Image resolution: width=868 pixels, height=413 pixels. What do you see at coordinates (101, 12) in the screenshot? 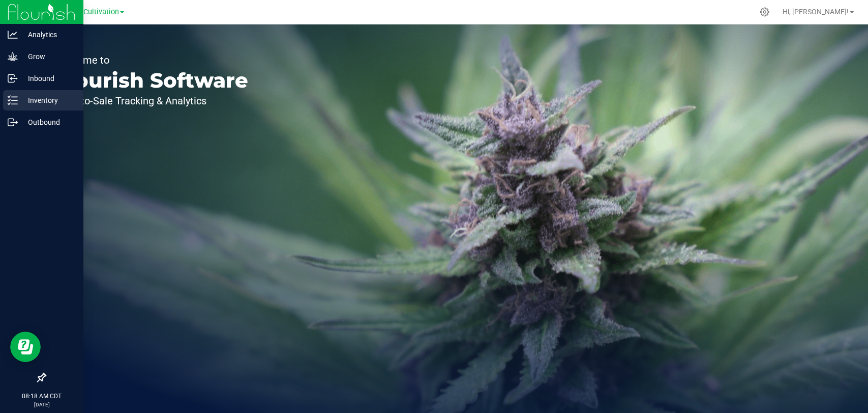
I see `span: Cultivation` at bounding box center [101, 12].